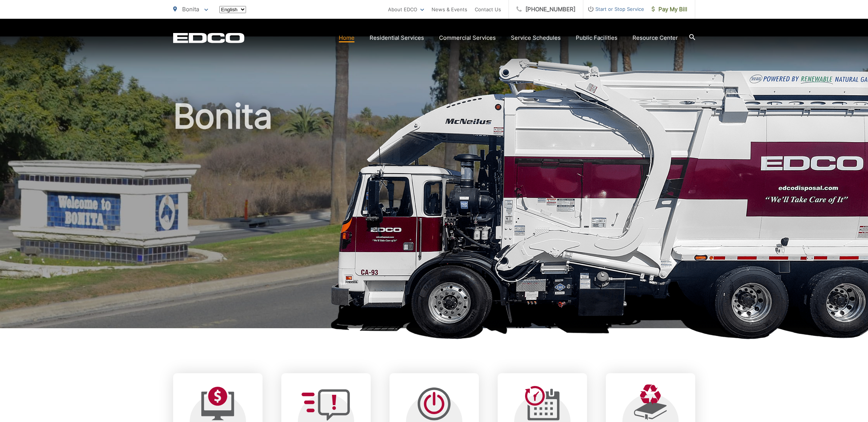 This screenshot has height=422, width=868. Describe the element at coordinates (190, 9) in the screenshot. I see `span: Bonita` at that location.